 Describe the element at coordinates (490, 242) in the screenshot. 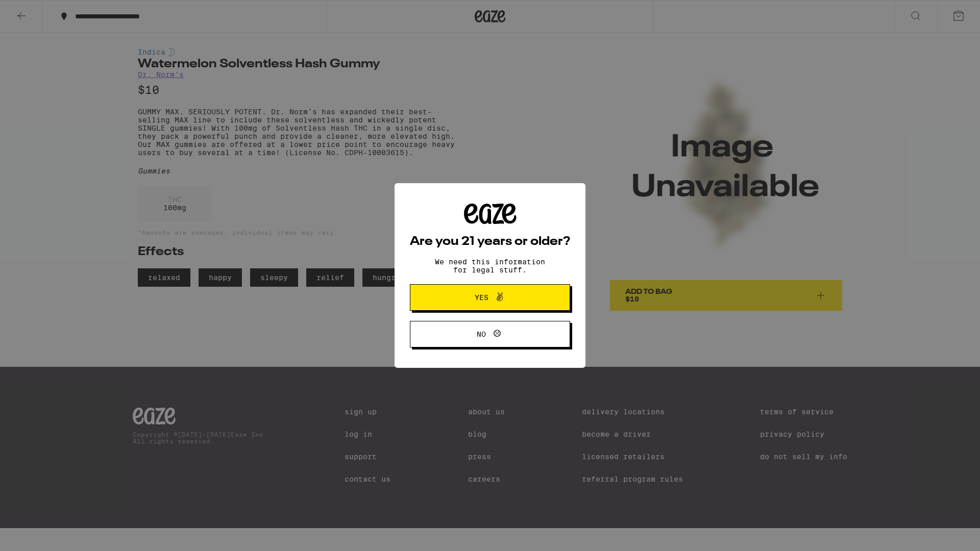

I see `h2: Are you 21 years or older?` at that location.